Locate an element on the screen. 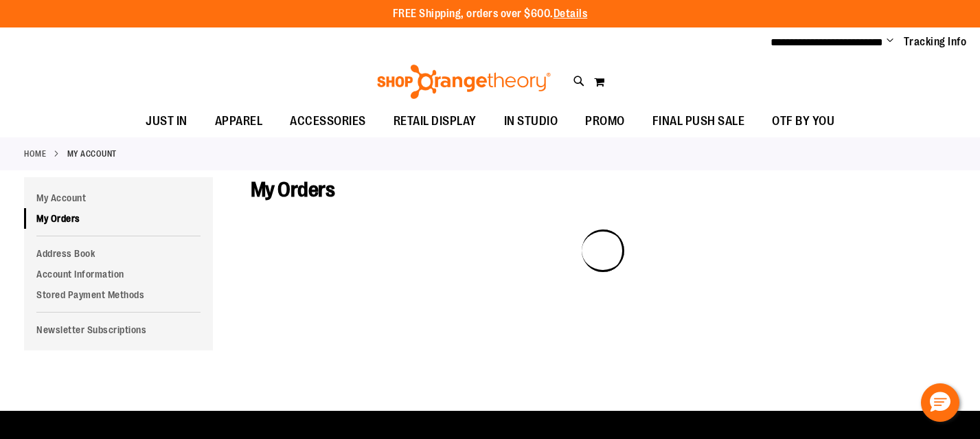  img: Shop Orangetheory is located at coordinates (463, 82).